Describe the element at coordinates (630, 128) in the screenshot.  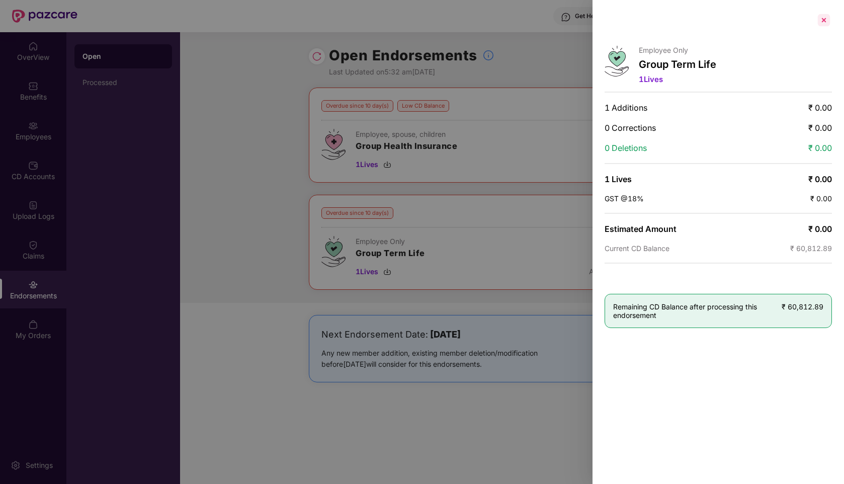
I see `span: 0 Corrections` at that location.